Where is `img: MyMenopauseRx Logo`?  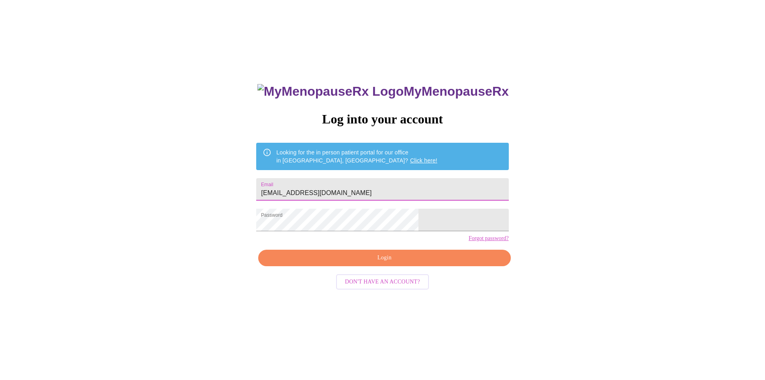
img: MyMenopauseRx Logo is located at coordinates (331, 91).